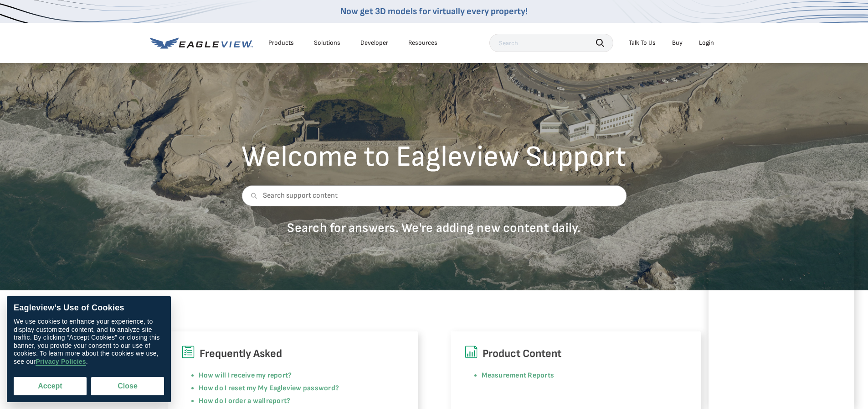 The height and width of the screenshot is (409, 868). What do you see at coordinates (434, 157) in the screenshot?
I see `h2: Welcome to Eagleview Support` at bounding box center [434, 157].